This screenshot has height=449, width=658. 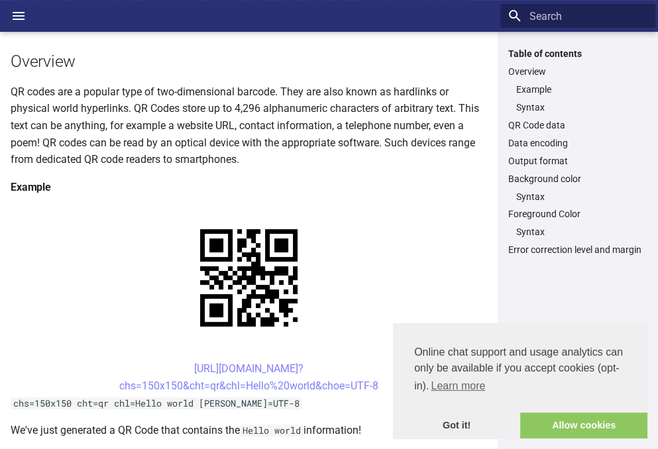 What do you see at coordinates (520, 381) in the screenshot?
I see `div: cookieconsent` at bounding box center [520, 381].